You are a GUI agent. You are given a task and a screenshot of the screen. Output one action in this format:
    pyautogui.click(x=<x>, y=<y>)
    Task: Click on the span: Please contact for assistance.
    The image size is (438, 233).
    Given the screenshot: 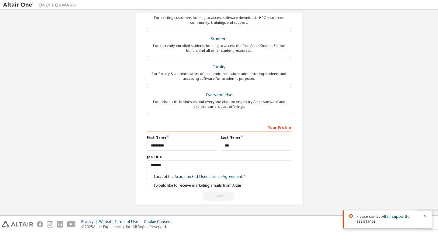 What is the action you would take?
    pyautogui.click(x=388, y=219)
    